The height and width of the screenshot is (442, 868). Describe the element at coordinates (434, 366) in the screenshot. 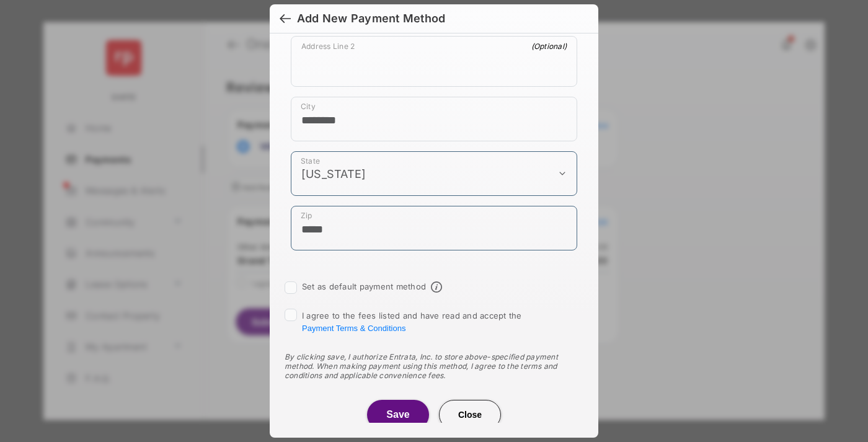

I see `div: By clicking save, I authorize Entrata, Inc. to store above-specified payment method. When making ...` at that location.